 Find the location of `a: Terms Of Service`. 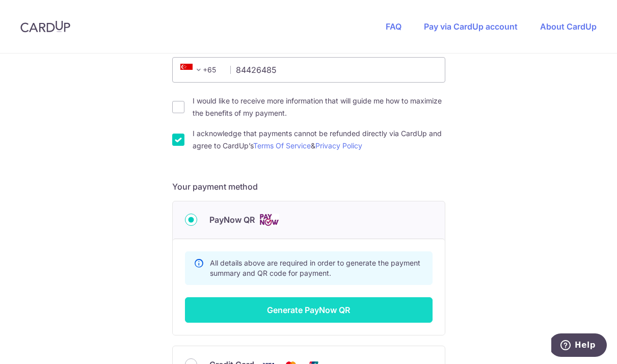

a: Terms Of Service is located at coordinates (282, 145).